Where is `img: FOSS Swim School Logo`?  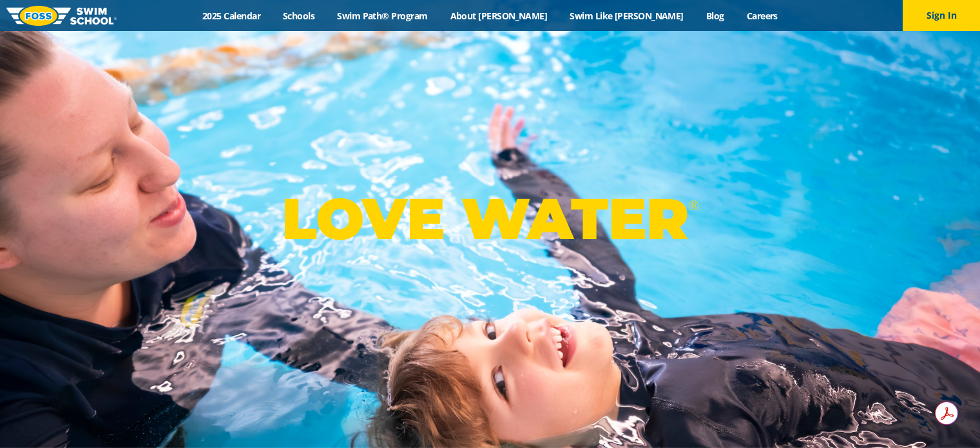
img: FOSS Swim School Logo is located at coordinates (61, 16).